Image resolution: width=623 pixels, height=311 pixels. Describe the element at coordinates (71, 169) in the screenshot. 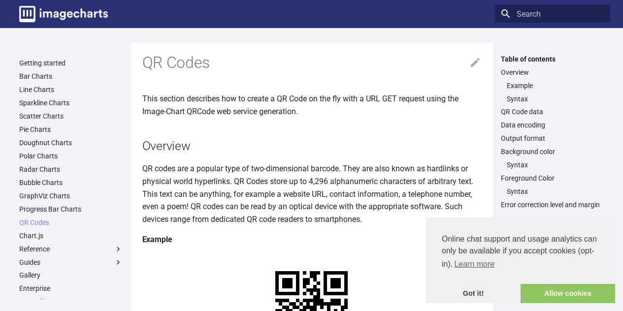

I see `a: Radar Charts` at that location.